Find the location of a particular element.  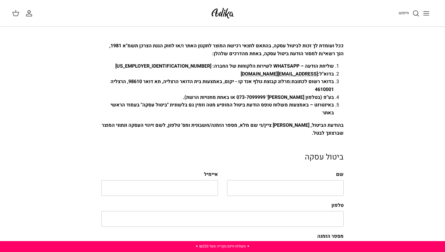

a: ✦ משלוח חינם בקנייה מעל ₪220 ✦ is located at coordinates (223, 246).